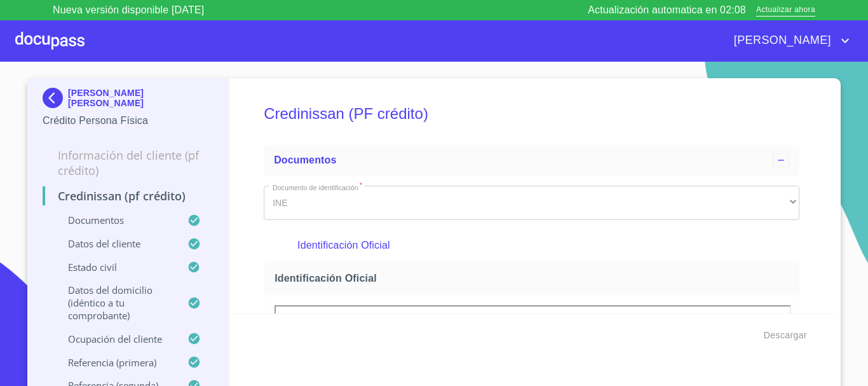 This screenshot has width=868, height=386. I want to click on span: Identificación Oficial, so click(534, 278).